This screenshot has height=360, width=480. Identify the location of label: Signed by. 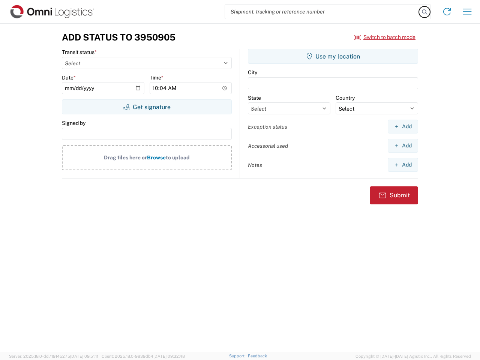
(74, 123).